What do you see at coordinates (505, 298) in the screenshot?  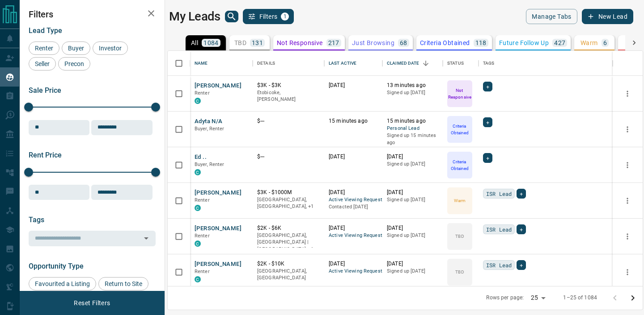 I see `p: Rows per page:` at bounding box center [505, 298].